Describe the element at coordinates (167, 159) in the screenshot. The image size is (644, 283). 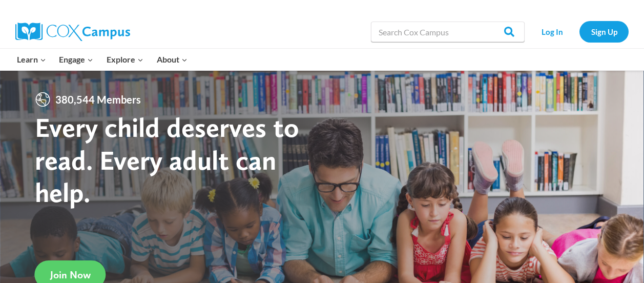
I see `strong: Every child deserves to read. Every adult can help.` at that location.